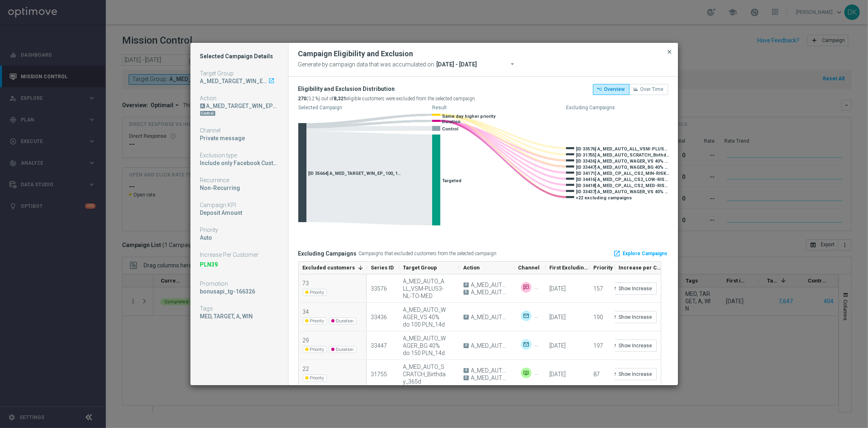  I want to click on div: SMS, so click(526, 287).